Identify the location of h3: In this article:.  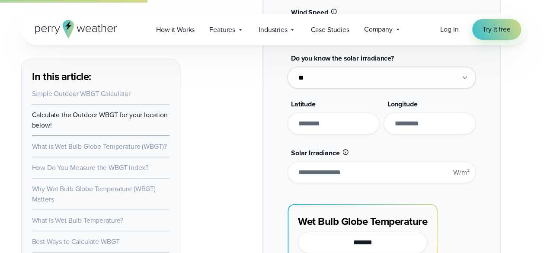
(101, 77).